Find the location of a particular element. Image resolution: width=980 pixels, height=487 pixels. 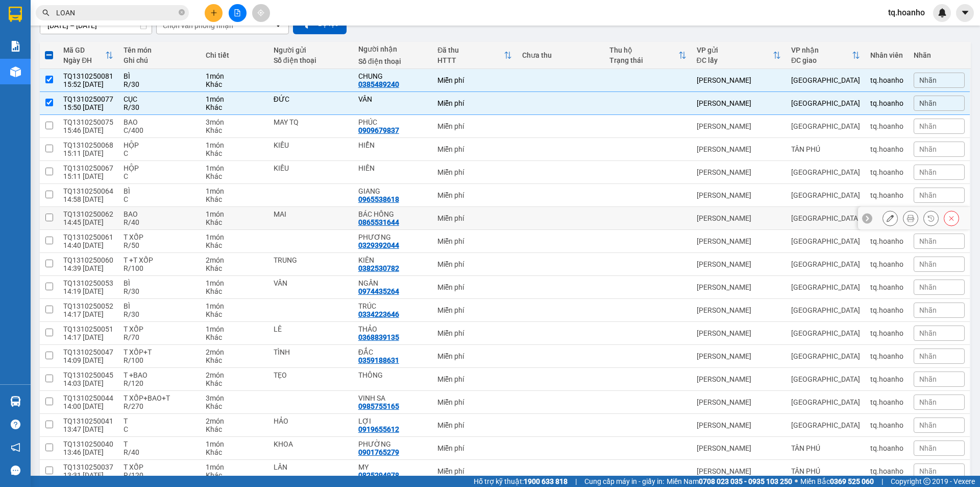

div: Số điện thoại is located at coordinates (392, 61).